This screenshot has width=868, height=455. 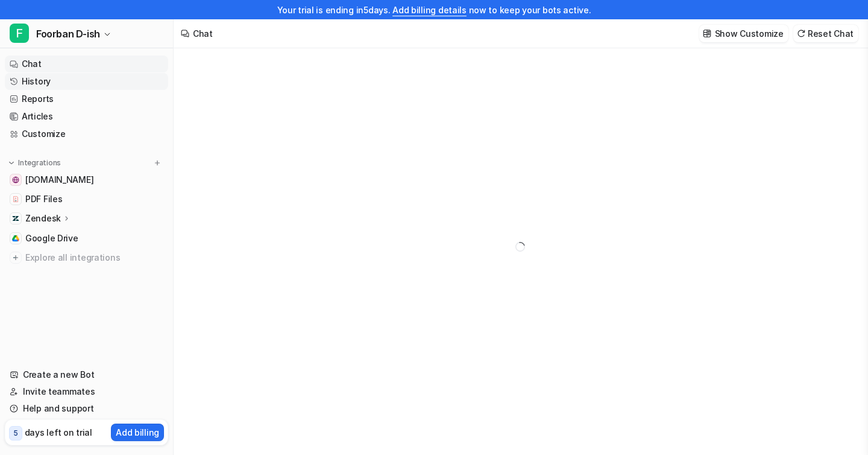 What do you see at coordinates (69, 34) in the screenshot?
I see `span: Foorban D-ish` at bounding box center [69, 34].